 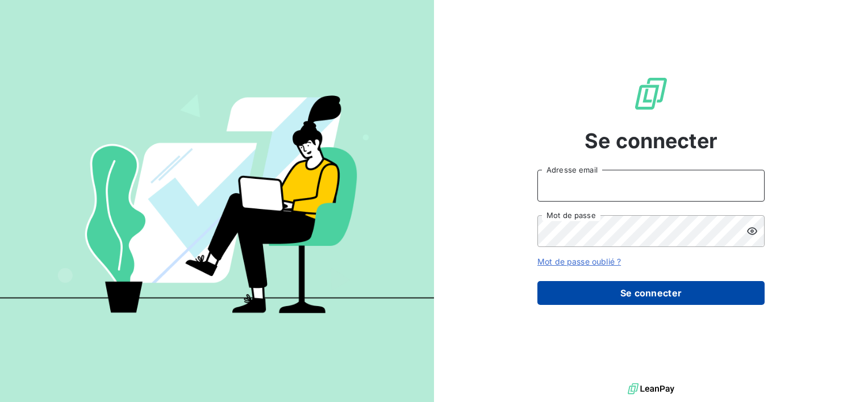 I want to click on a: Mot de passe oublié ?, so click(x=579, y=261).